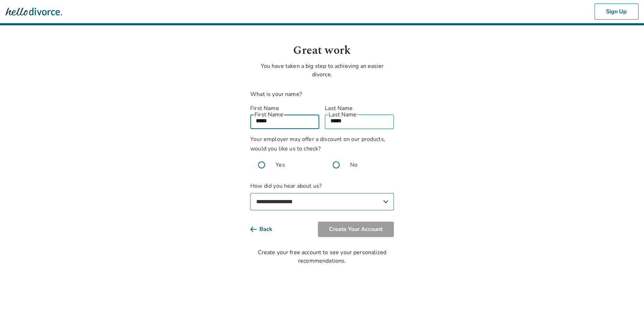  I want to click on button: Create Your Account, so click(356, 229).